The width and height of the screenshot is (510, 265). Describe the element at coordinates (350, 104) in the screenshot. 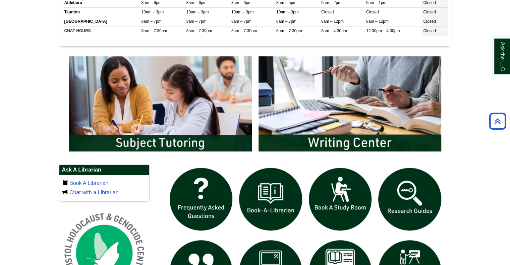

I see `img: Writing Center Information` at that location.